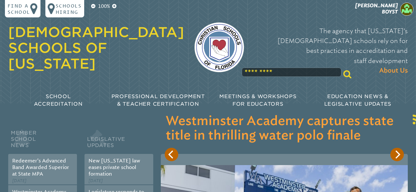 This screenshot has height=192, width=416. I want to click on h2: Member School News, so click(42, 141).